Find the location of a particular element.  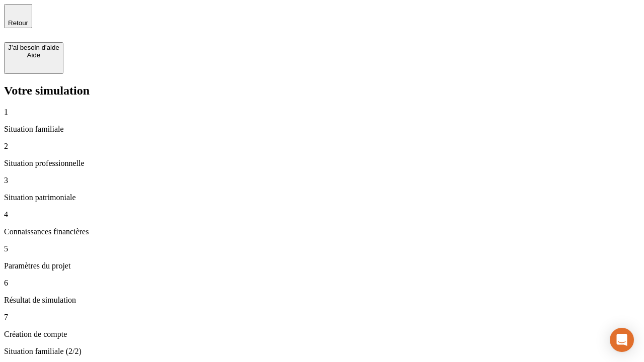

p: 1 is located at coordinates (322, 112).